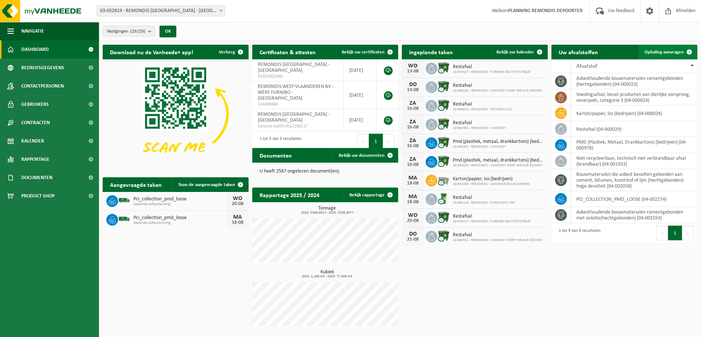 The image size is (701, 337). Describe the element at coordinates (413, 71) in the screenshot. I see `div: 13-08` at that location.